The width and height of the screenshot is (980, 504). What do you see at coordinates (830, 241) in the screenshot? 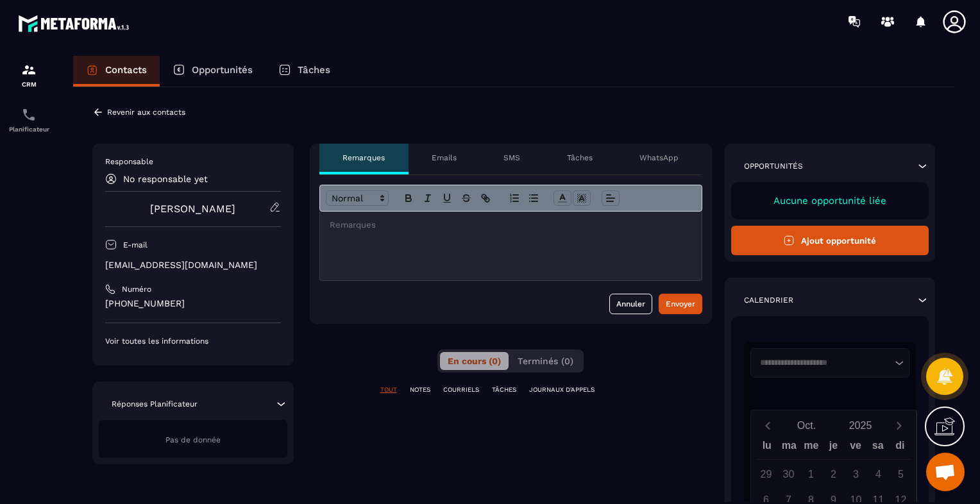
I see `button: Ajout opportunité` at bounding box center [830, 241].